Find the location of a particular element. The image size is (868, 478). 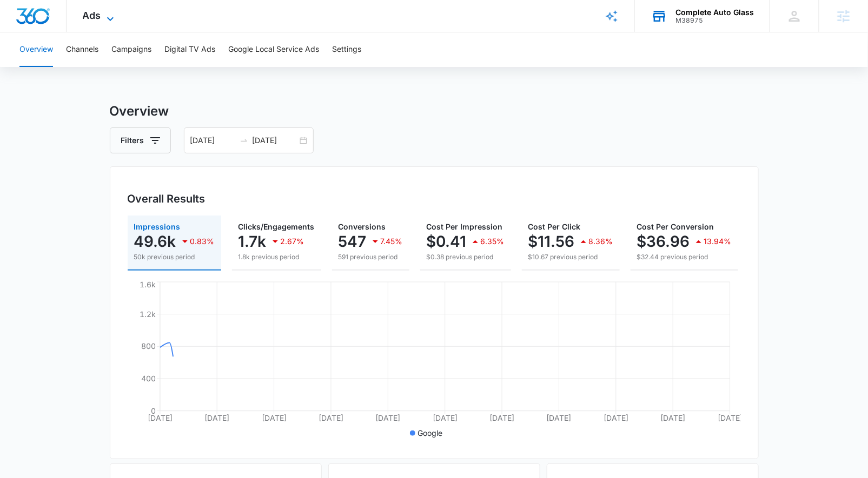

button: Digital TV Ads is located at coordinates (190, 50).